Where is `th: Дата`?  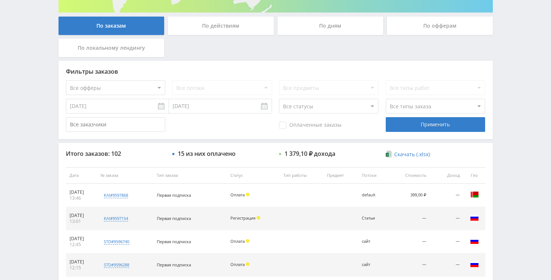
th: Дата is located at coordinates (81, 175).